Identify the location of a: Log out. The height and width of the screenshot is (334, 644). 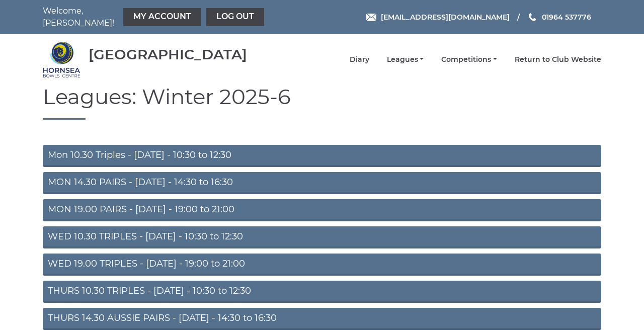
(235, 17).